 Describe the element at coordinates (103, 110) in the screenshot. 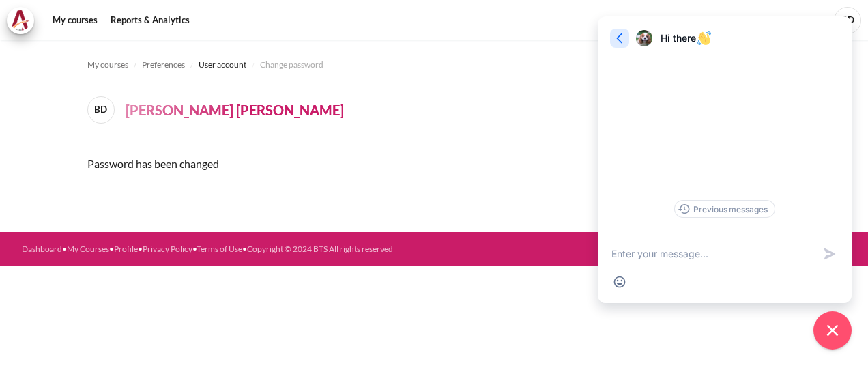

I see `a: BD` at that location.